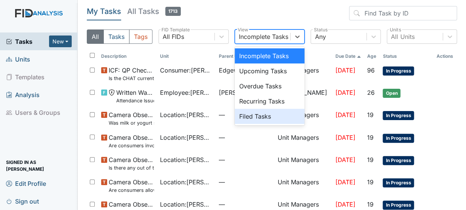 Image resolution: width=466 pixels, height=210 pixels. I want to click on div: Any, so click(320, 37).